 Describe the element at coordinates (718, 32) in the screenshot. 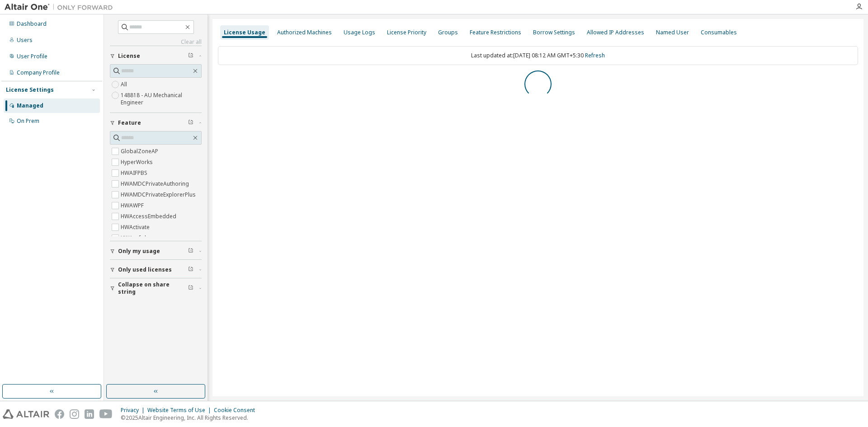

I see `div: Consumables` at that location.